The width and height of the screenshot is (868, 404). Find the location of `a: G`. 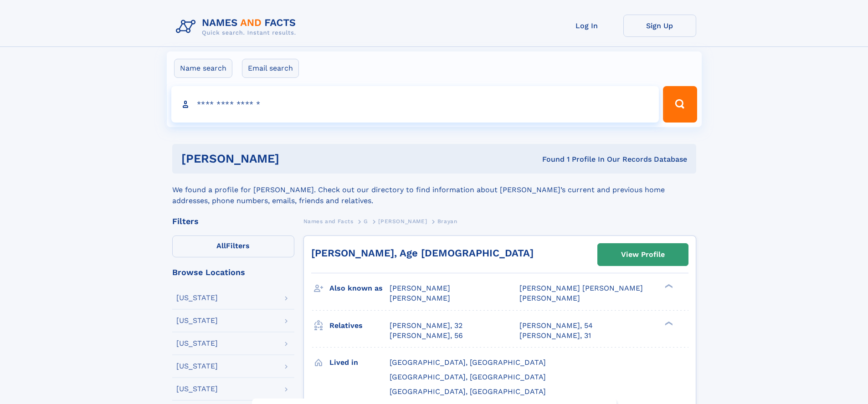

a: G is located at coordinates (365, 221).